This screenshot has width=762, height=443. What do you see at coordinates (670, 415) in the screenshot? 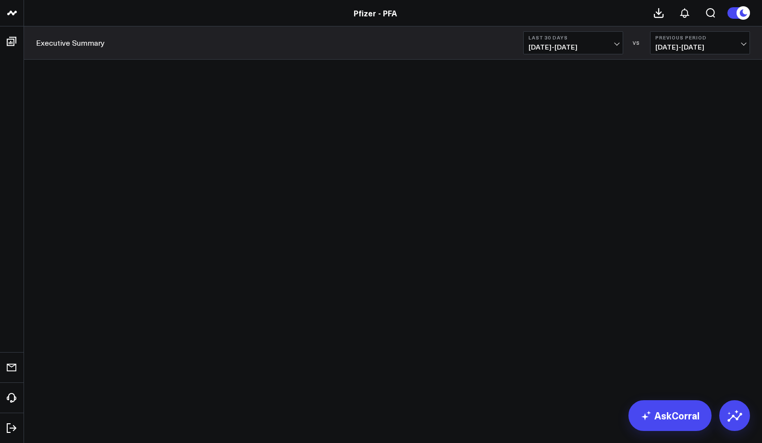
I see `a: AskCorral` at bounding box center [670, 415].